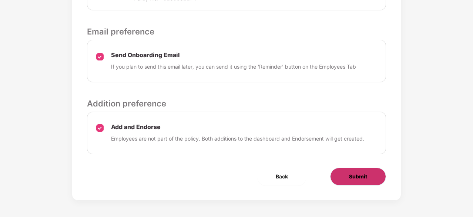  Describe the element at coordinates (234, 55) in the screenshot. I see `p: Send Onboarding Email` at that location.